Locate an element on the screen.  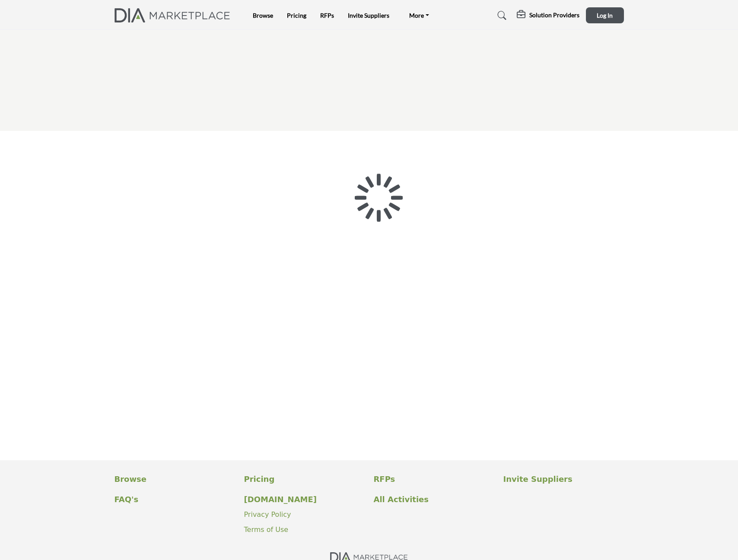
a: Terms of Use is located at coordinates (266, 530).